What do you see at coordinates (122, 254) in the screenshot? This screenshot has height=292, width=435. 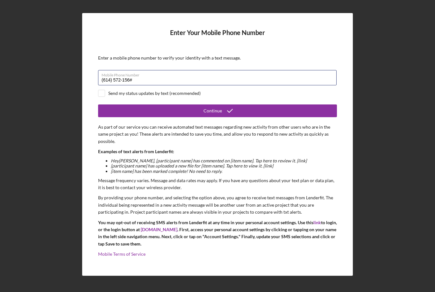 I see `a: Mobile Terms of Service` at bounding box center [122, 254].